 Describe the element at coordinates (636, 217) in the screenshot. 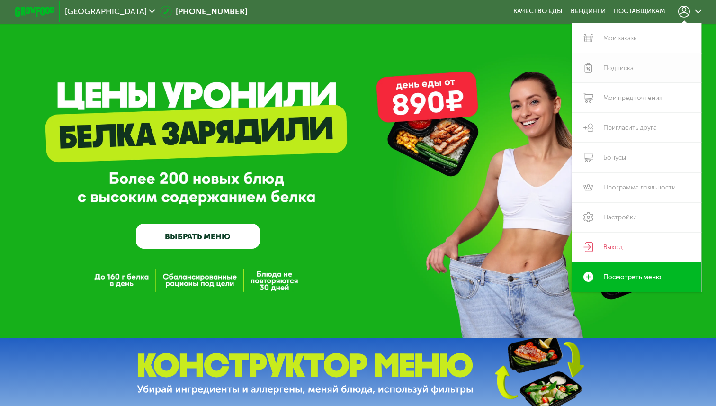

I see `a: Настройки` at that location.